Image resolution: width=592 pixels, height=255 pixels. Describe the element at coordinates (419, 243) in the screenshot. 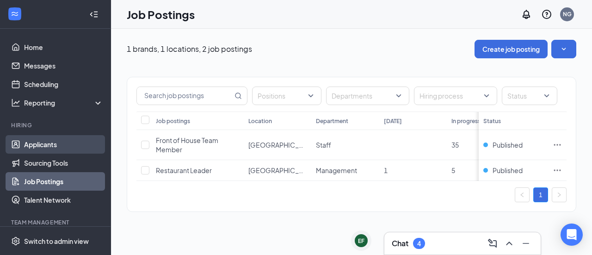

I see `div: 4` at that location.